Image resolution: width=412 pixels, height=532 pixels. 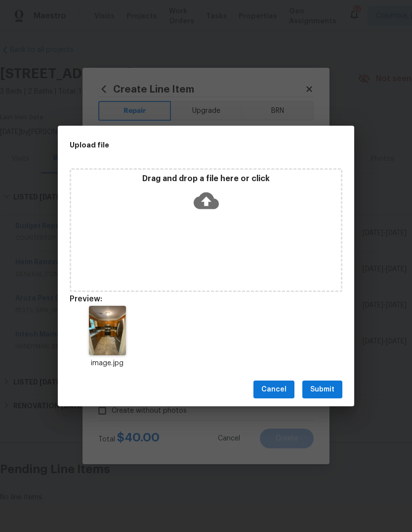 What do you see at coordinates (107, 363) in the screenshot?
I see `p: image.jpg` at bounding box center [107, 363].